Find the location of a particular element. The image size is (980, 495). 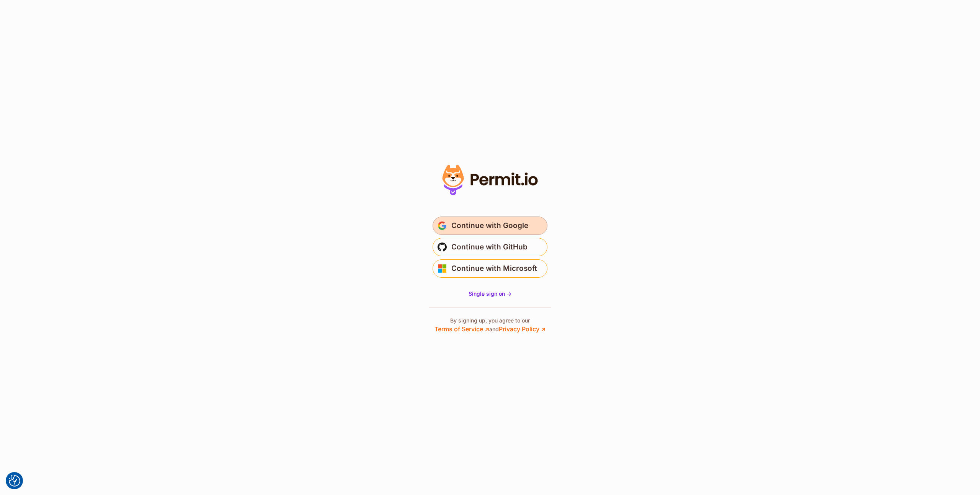

span: Continue with GitHub is located at coordinates (490, 247).